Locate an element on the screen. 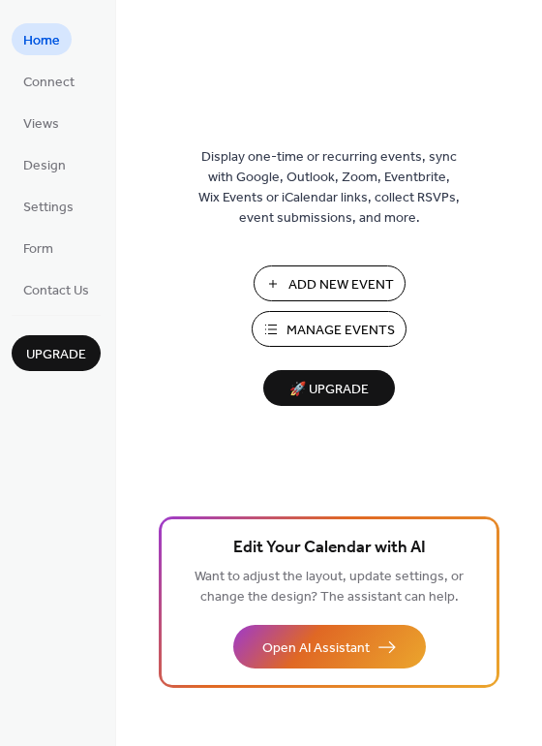 The height and width of the screenshot is (746, 542). button: 🚀 Upgrade is located at coordinates (329, 387).